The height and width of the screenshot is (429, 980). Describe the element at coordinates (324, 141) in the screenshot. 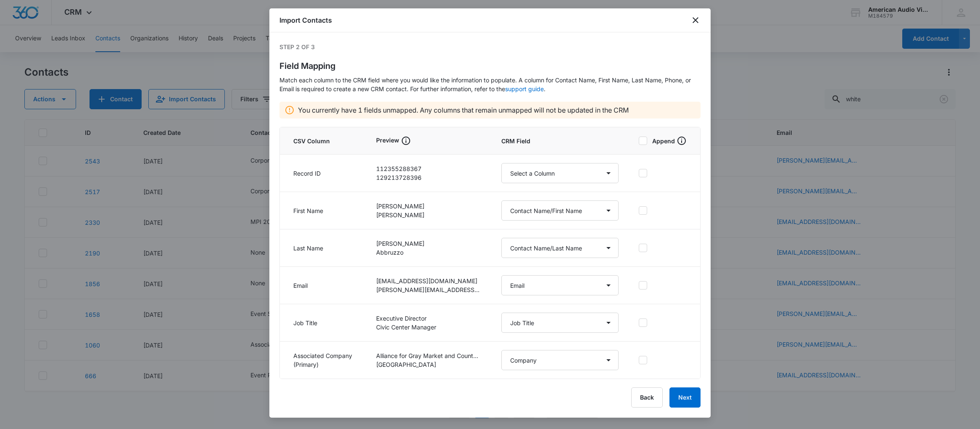

I see `span: CSV Column` at that location.